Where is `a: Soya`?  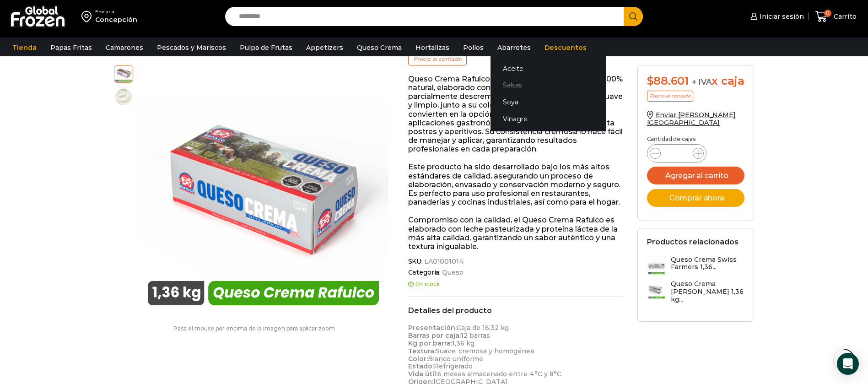 a: Soya is located at coordinates (549, 102).